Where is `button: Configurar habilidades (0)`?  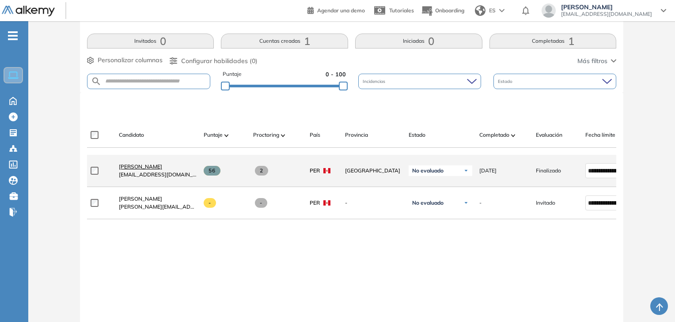 button: Configurar habilidades (0) is located at coordinates (213, 61).